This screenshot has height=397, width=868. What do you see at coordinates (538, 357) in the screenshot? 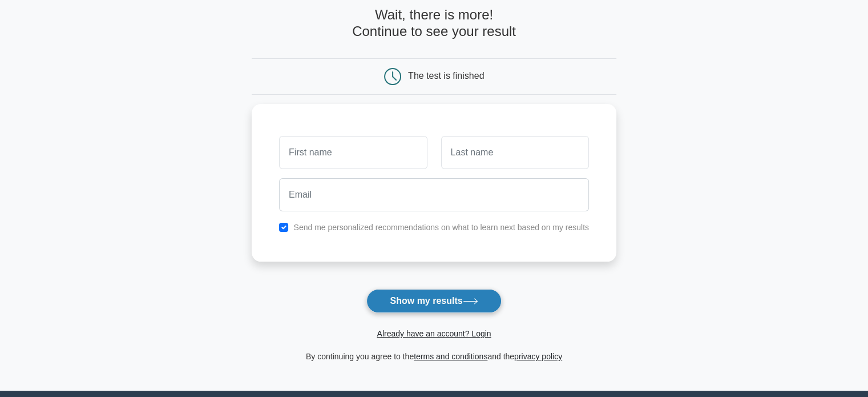
I see `a: privacy policy` at bounding box center [538, 357].